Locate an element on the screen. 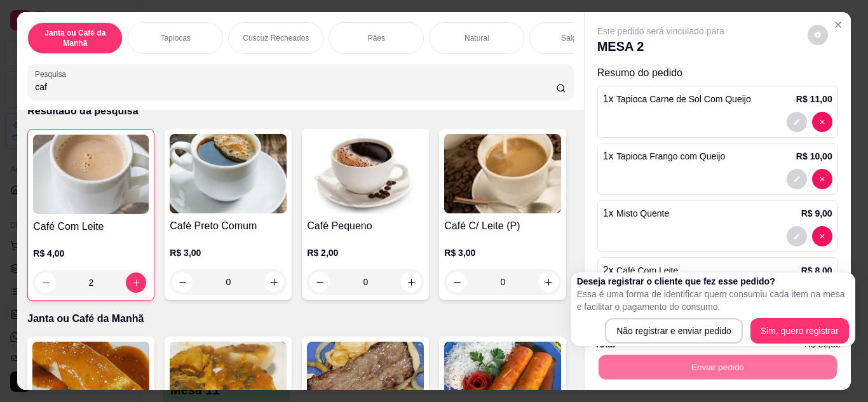 This screenshot has height=402, width=868. h4: Café Preto Comum is located at coordinates (228, 226).